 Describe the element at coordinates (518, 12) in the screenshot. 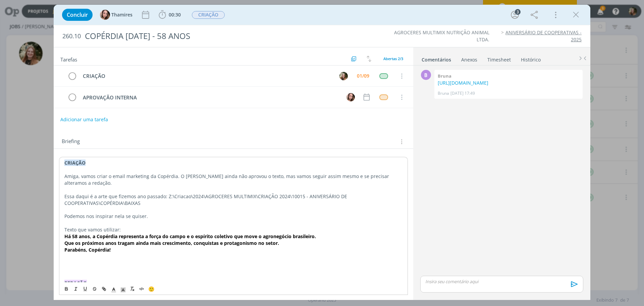

I see `div: 3` at that location.